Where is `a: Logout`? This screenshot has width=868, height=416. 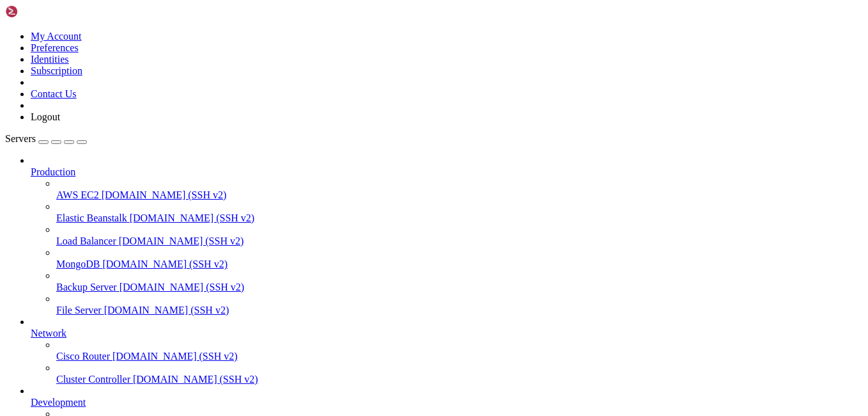
a: Logout is located at coordinates (45, 116).